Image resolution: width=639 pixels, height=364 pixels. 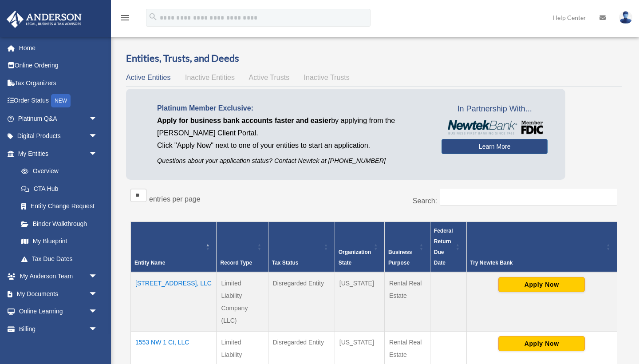 I want to click on td: Rental Real Estate, so click(x=407, y=302).